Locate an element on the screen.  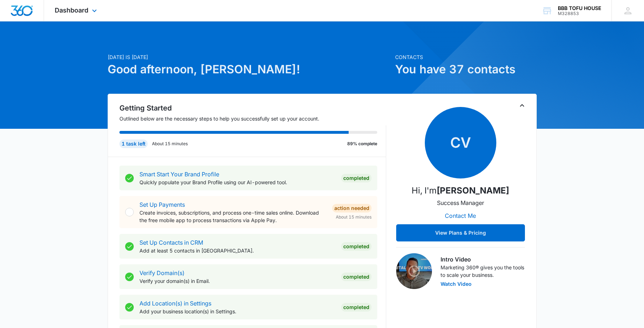
a: Smart Start Your Brand Profile is located at coordinates (179, 174).